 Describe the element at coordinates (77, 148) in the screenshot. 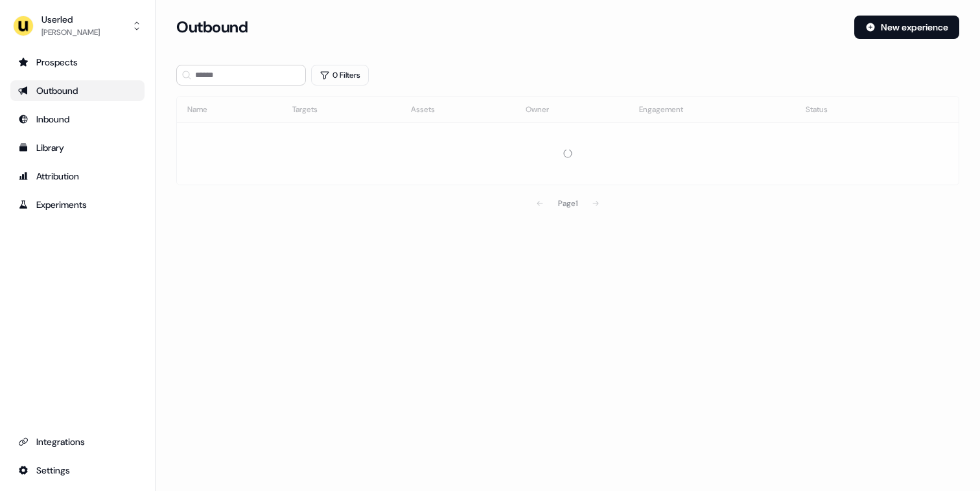

I see `div: Library` at that location.